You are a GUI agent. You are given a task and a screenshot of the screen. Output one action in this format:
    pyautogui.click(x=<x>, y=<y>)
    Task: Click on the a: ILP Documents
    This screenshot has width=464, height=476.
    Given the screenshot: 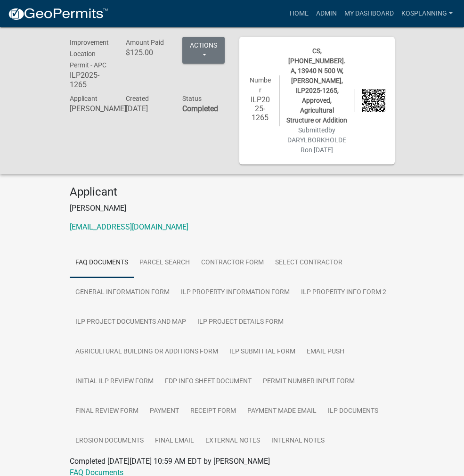 What is the action you would take?
    pyautogui.click(x=353, y=412)
    